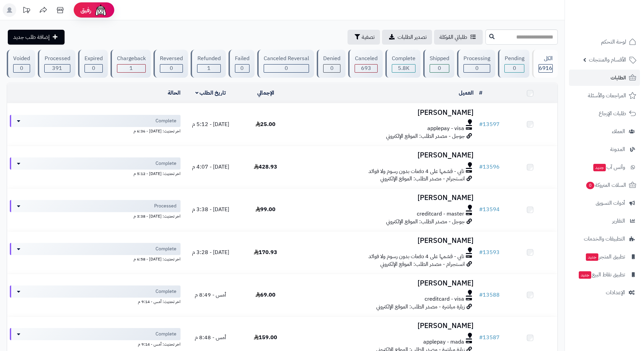 The width and height of the screenshot is (644, 351). Describe the element at coordinates (514, 64) in the screenshot. I see `a: Pending 0` at that location.